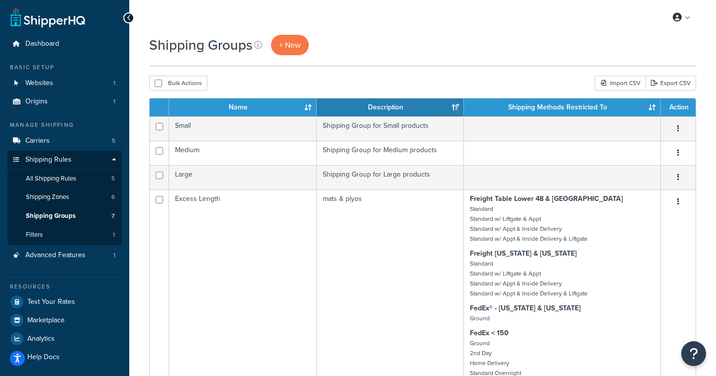  What do you see at coordinates (65, 357) in the screenshot?
I see `a: Help Docs` at bounding box center [65, 357].